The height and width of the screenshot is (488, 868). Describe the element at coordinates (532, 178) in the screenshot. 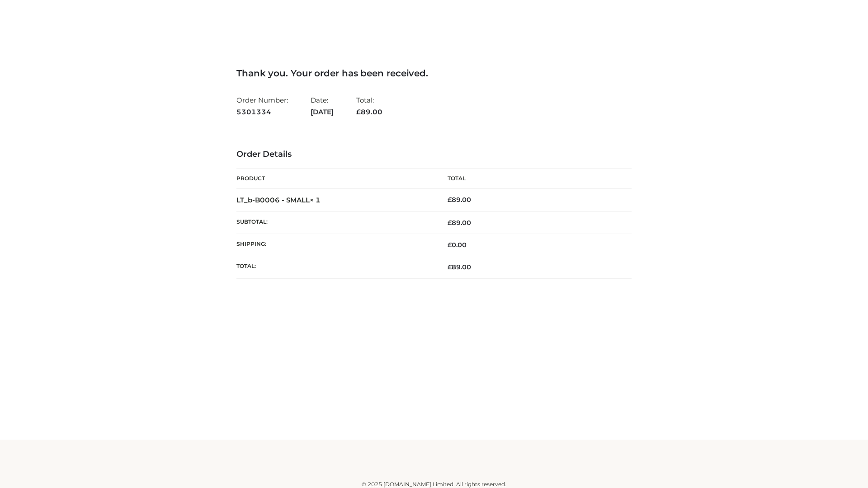

I see `th: Total` at that location.